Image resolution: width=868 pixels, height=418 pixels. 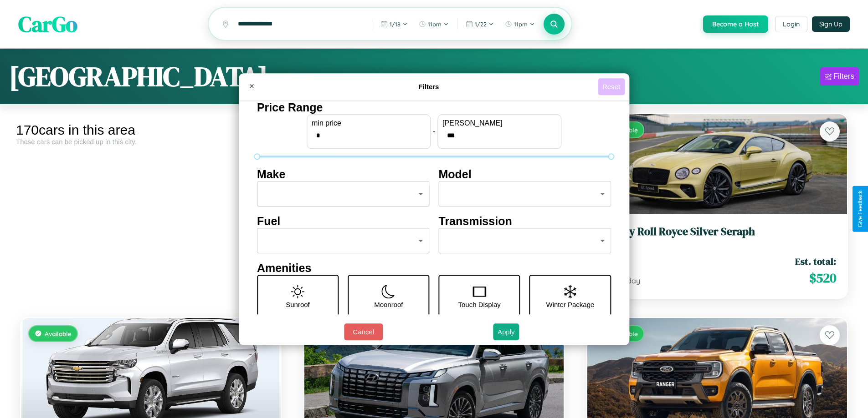 What do you see at coordinates (843, 77) in the screenshot?
I see `div: Filters` at bounding box center [843, 77].